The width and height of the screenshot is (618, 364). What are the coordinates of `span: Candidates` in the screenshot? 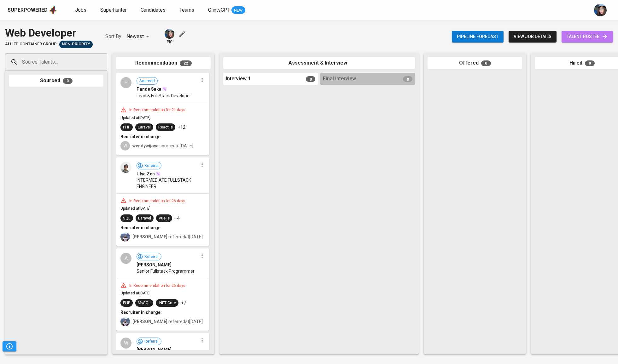 It's located at (153, 10).